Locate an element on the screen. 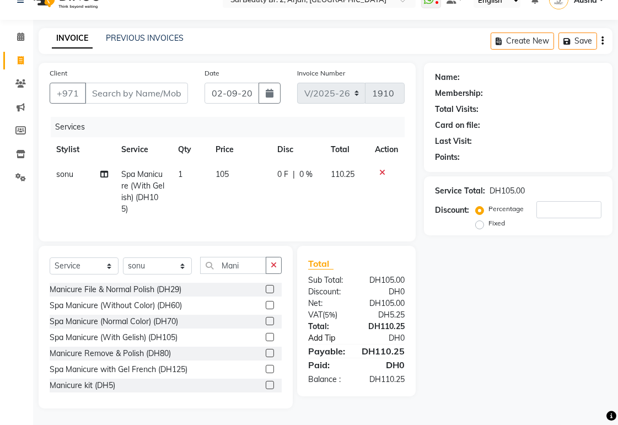 The height and width of the screenshot is (425, 618). span: Spa Manicure (With Gelish) (DH105) is located at coordinates (143, 191).